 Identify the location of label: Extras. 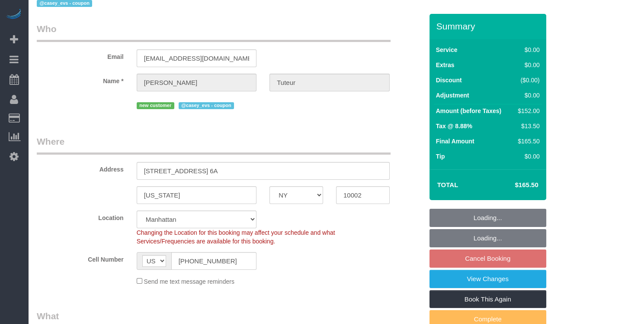
(445, 65).